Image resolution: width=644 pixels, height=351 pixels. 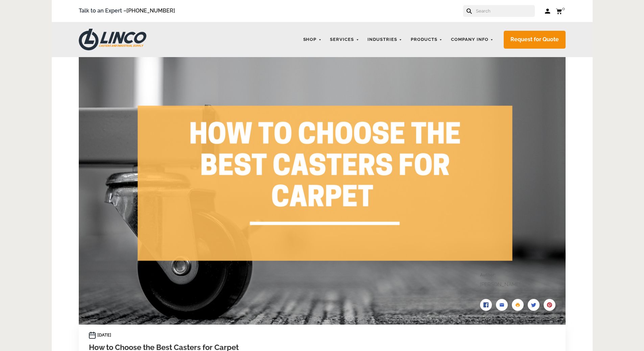 I want to click on h2: Author:, so click(x=518, y=274).